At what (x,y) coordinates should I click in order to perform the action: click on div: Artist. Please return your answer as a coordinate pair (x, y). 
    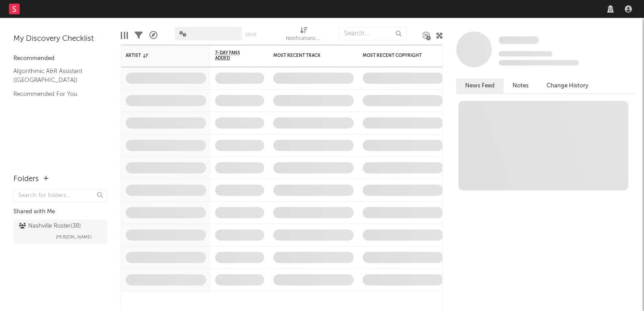
    Looking at the image, I should click on (159, 56).